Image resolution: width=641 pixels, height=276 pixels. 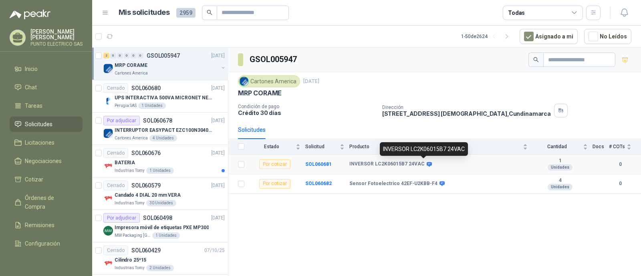 What do you see at coordinates (393, 184) in the screenshot?
I see `b: Sensor Fotoelectrico 42EF-U2KBB-F4` at bounding box center [393, 184].